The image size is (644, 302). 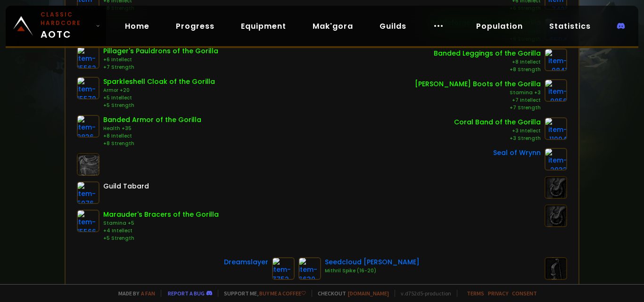 I want to click on div: Health +35, so click(x=153, y=129).